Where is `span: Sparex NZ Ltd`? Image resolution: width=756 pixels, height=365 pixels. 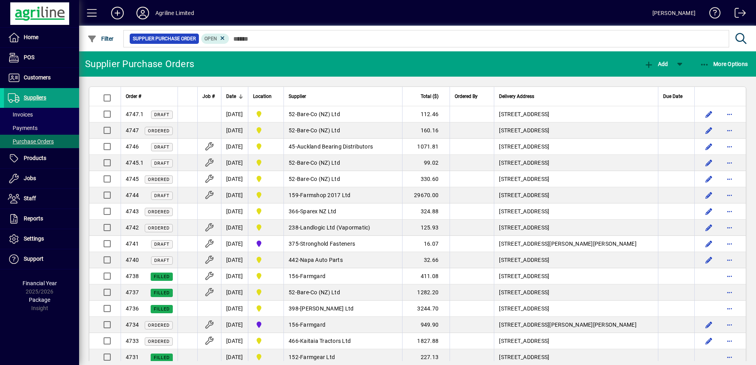 span: Sparex NZ Ltd is located at coordinates (318, 211).